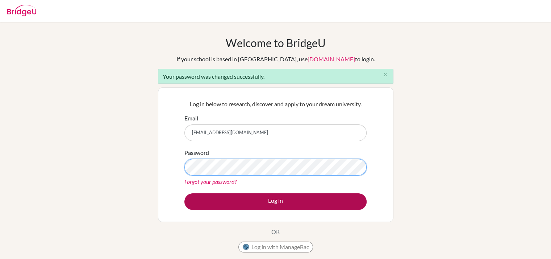  What do you see at coordinates (275, 104) in the screenshot?
I see `p: Log in below to research, discover and apply to your dream university.` at bounding box center [275, 104].